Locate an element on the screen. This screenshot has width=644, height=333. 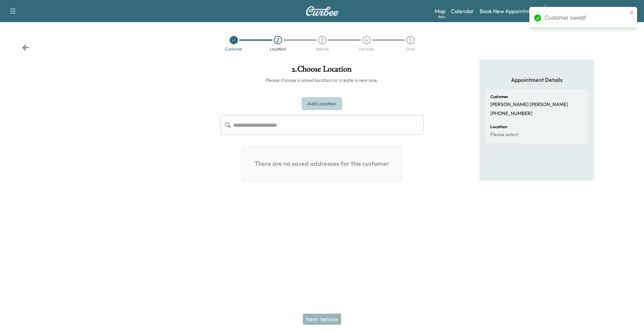
h1: There are no saved addresses for this customer is located at coordinates (322, 164).